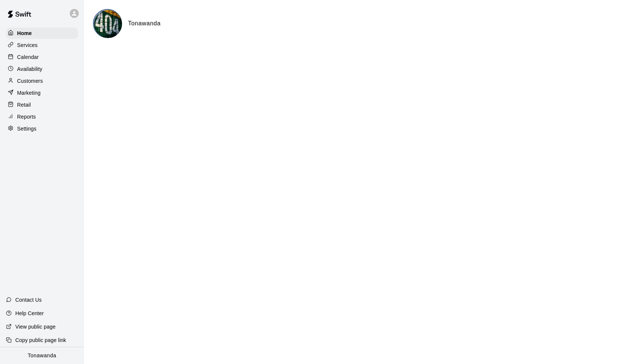 This screenshot has width=624, height=364. What do you see at coordinates (28, 57) in the screenshot?
I see `p: Calendar` at bounding box center [28, 57].